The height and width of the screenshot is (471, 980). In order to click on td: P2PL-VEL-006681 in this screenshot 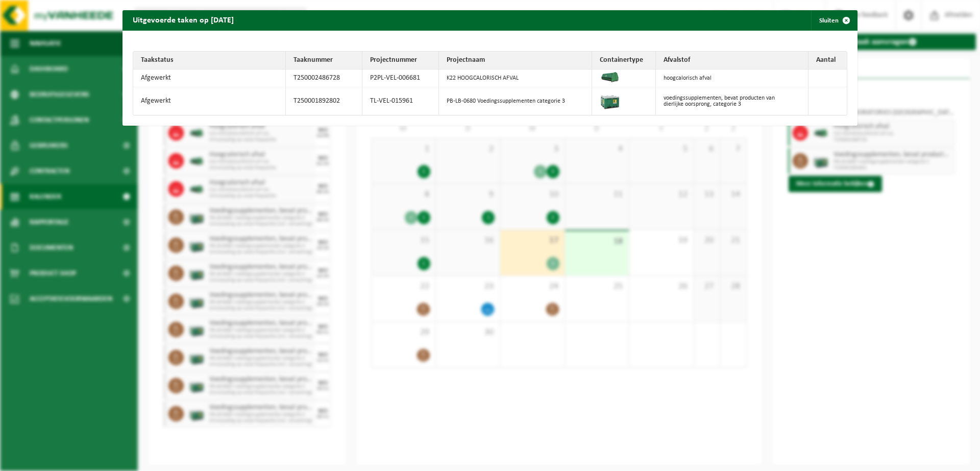, I will do `click(401, 78)`.